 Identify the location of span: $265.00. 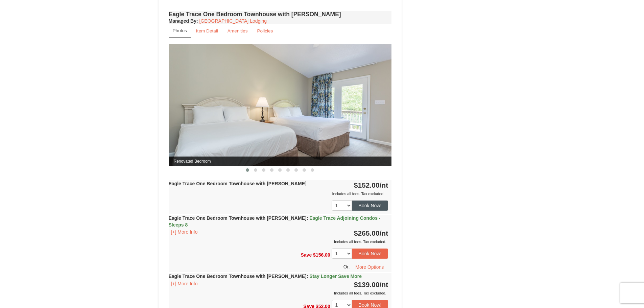
(367, 233).